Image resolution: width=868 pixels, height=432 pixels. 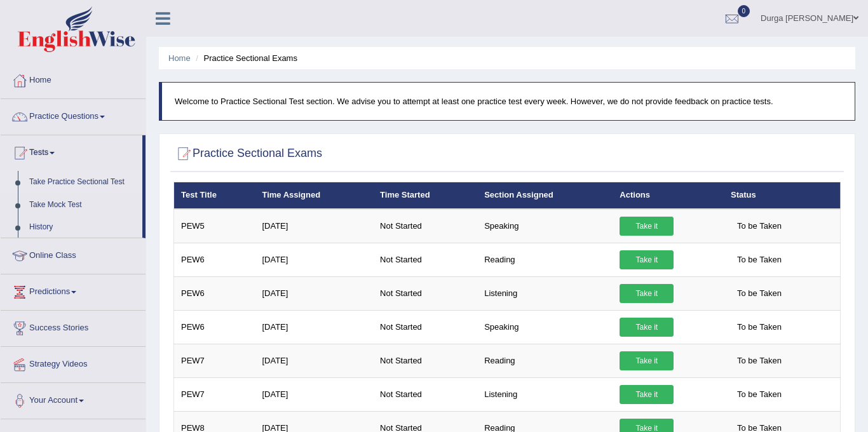 I want to click on a: Success Stories, so click(x=73, y=327).